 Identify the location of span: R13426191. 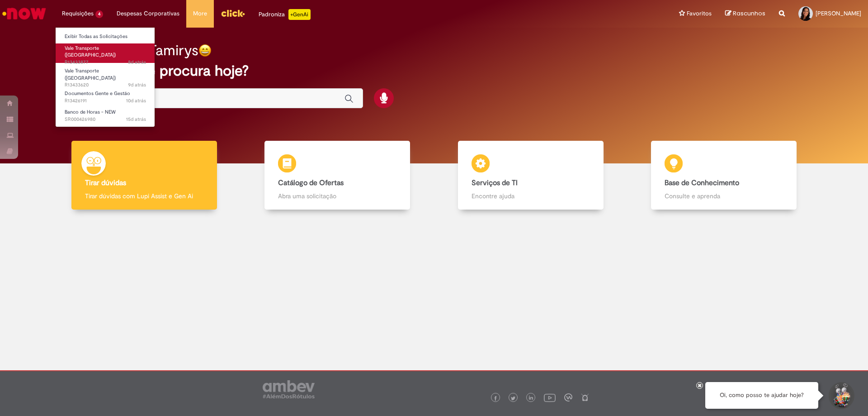
(105, 101).